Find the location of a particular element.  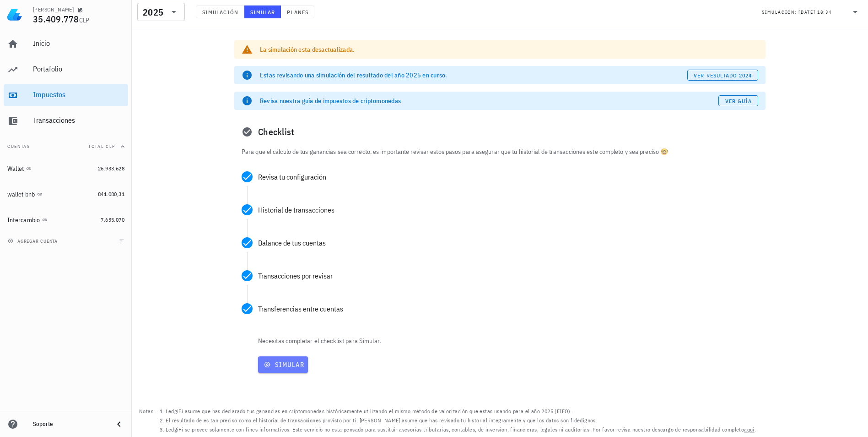

span: Ver guía is located at coordinates (738, 101).